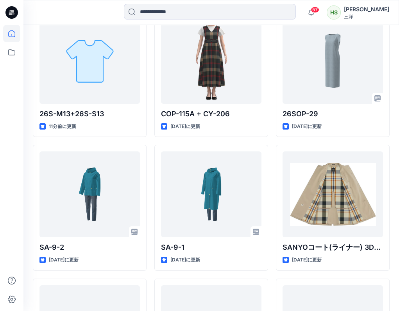 This screenshot has width=399, height=311. I want to click on a: 26SOP-29, so click(333, 61).